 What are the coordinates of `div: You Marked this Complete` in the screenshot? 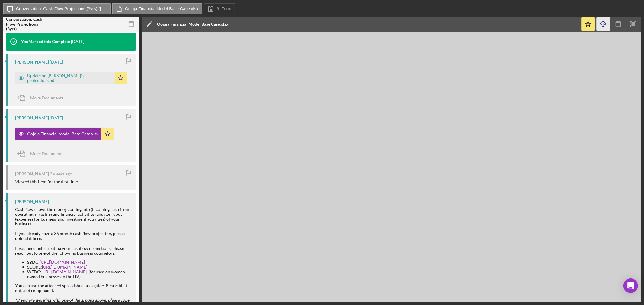 It's located at (45, 42).